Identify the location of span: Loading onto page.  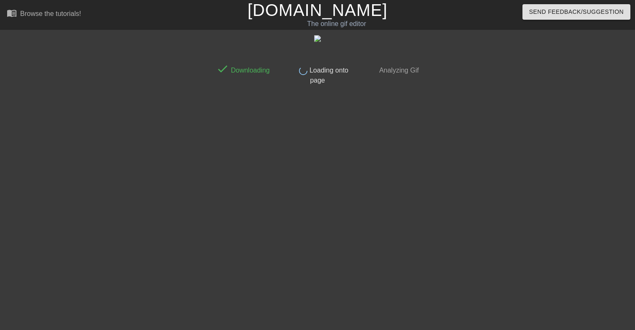
(328, 75).